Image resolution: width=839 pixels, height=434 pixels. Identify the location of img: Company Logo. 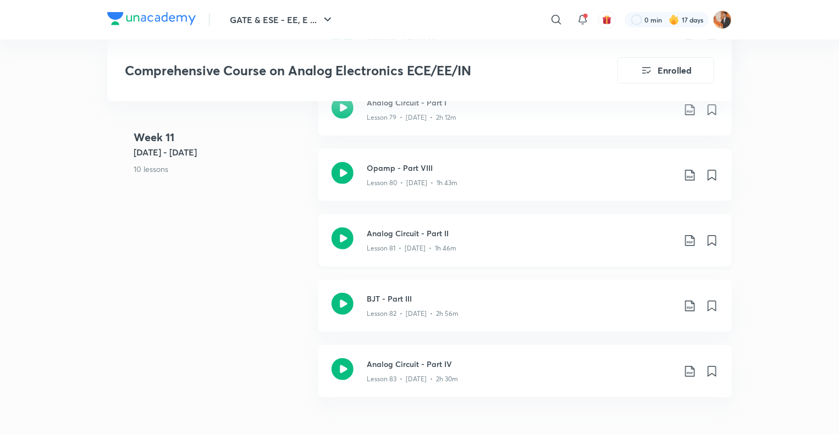
(151, 19).